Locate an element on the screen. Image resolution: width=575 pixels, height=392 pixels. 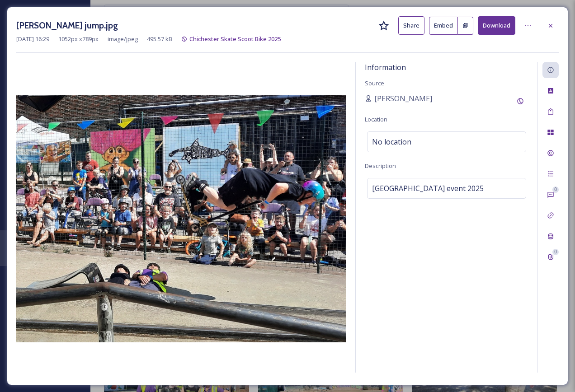
img: Terry%20jump.jpg is located at coordinates (181, 219).